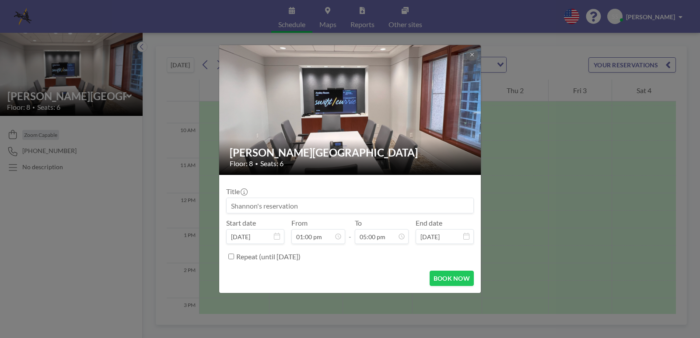 The image size is (700, 338). Describe the element at coordinates (429, 223) in the screenshot. I see `label: End date` at that location.